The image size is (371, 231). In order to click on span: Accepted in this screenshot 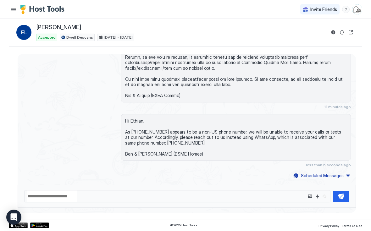, I will do `click(47, 37)`.